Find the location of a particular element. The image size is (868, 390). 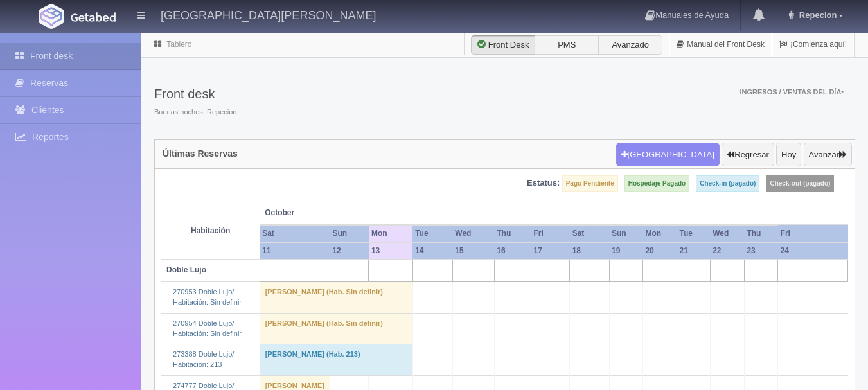

strong: Habitación is located at coordinates (210, 230).